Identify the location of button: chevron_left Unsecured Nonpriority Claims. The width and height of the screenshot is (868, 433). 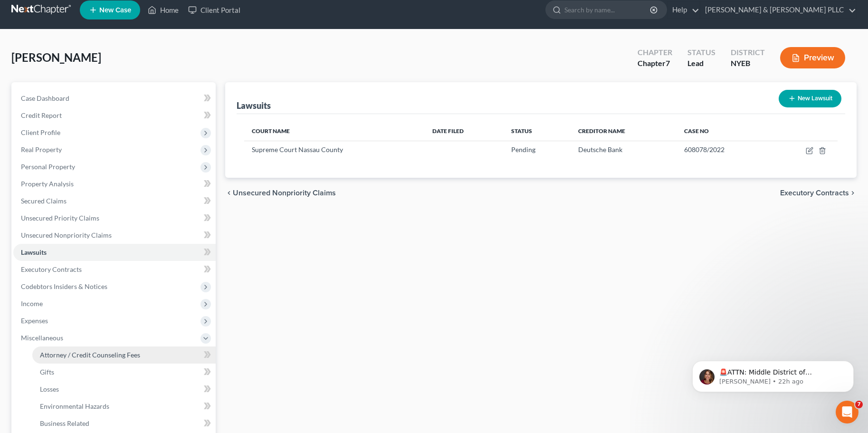
(280, 193).